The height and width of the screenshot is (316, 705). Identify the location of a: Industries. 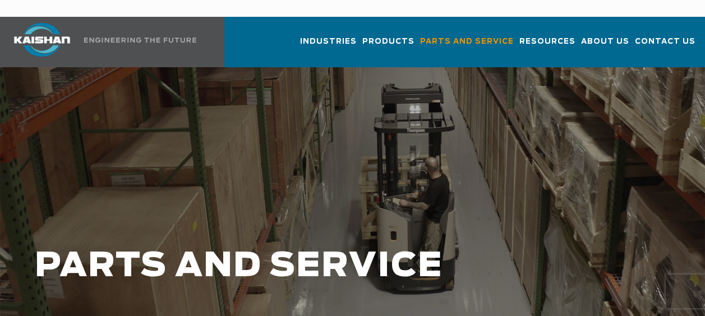
(328, 46).